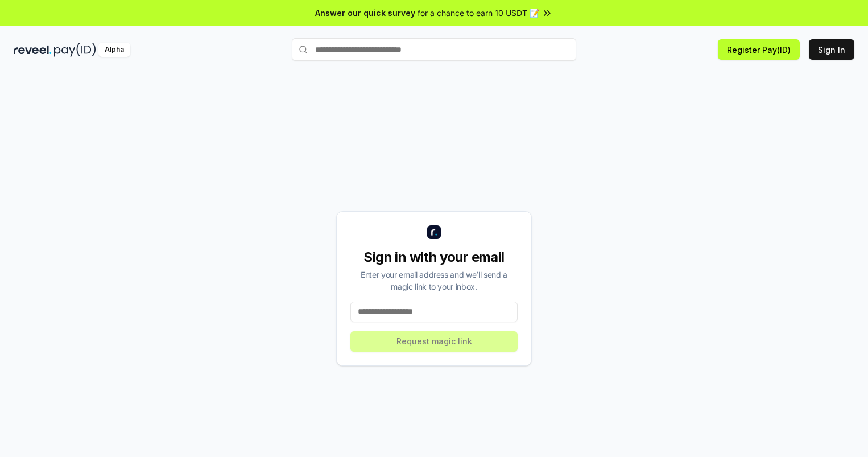  What do you see at coordinates (434, 232) in the screenshot?
I see `img: logo_small` at bounding box center [434, 232].